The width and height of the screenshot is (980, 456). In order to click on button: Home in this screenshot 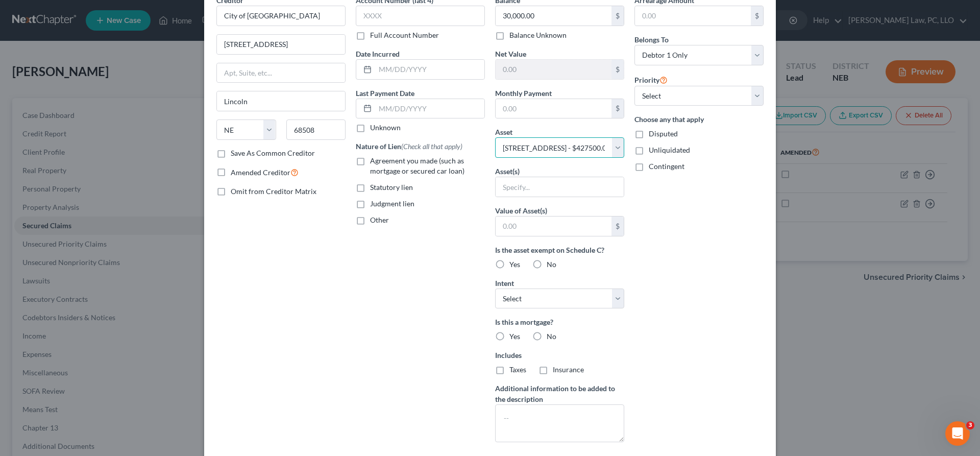, I will do `click(169, 14)`.